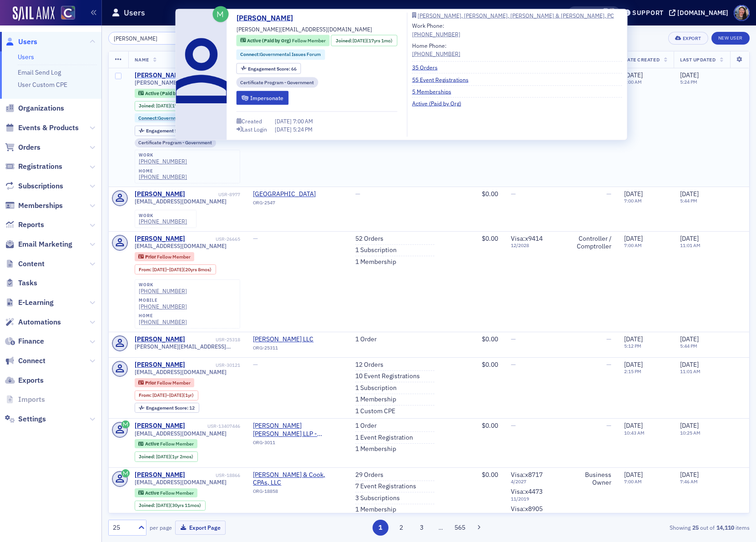 This screenshot has width=756, height=542. What do you see at coordinates (527, 475) in the screenshot?
I see `span: Visa : x8717` at bounding box center [527, 475].